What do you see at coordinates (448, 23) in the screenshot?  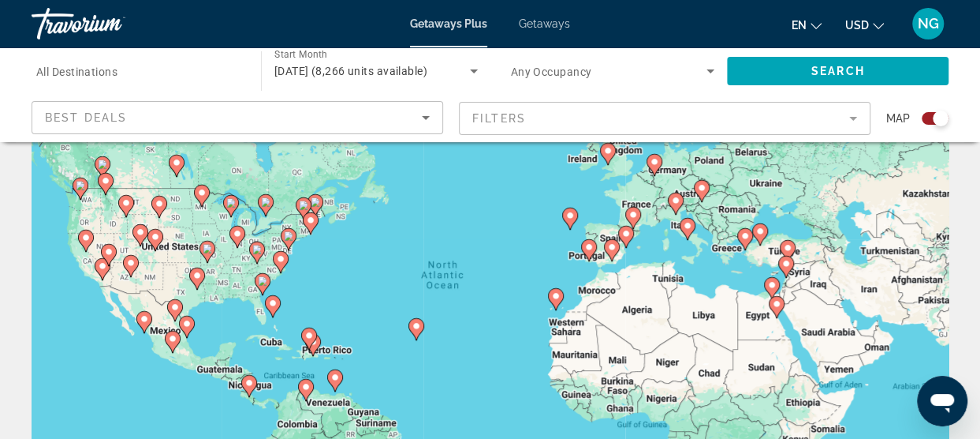 I see `span: Getaways Plus` at bounding box center [448, 23].